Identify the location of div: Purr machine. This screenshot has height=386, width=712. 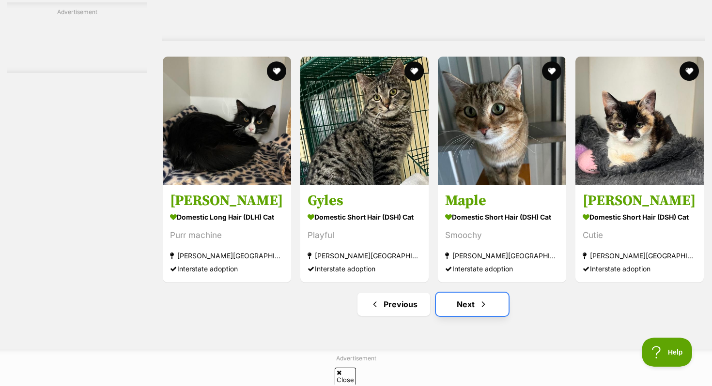
(227, 236).